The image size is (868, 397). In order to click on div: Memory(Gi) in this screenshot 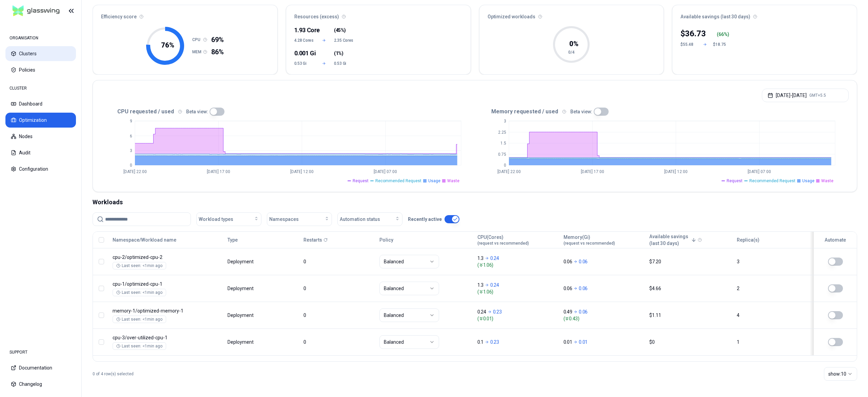, I will do `click(590, 240)`.